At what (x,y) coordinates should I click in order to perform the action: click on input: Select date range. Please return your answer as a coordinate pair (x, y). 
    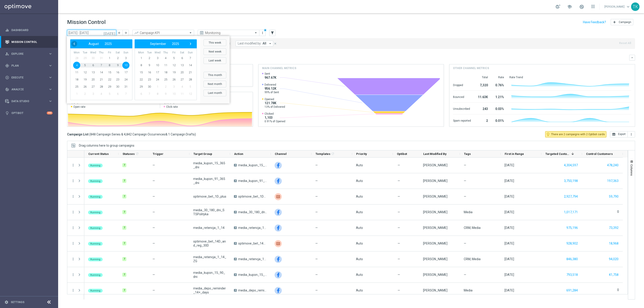
    Looking at the image, I should click on (91, 33).